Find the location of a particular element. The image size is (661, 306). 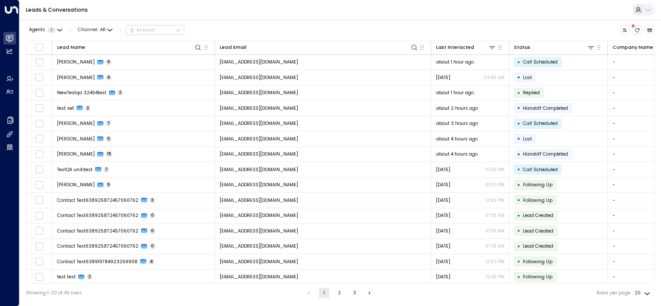

span: about 2 hours ago is located at coordinates (457, 108).